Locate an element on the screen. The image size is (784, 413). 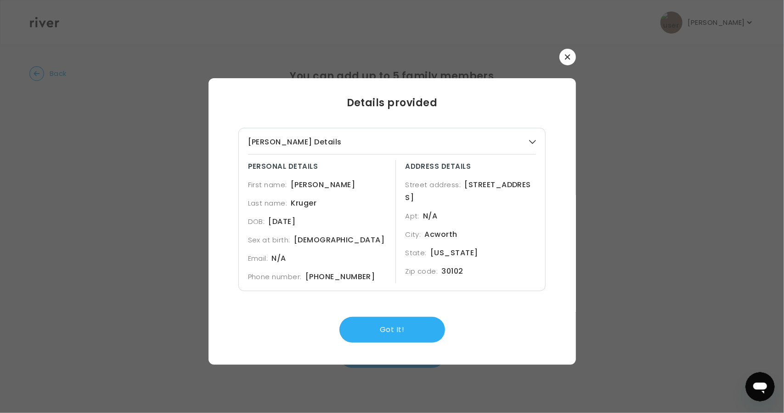
div: State: is located at coordinates (471, 253).